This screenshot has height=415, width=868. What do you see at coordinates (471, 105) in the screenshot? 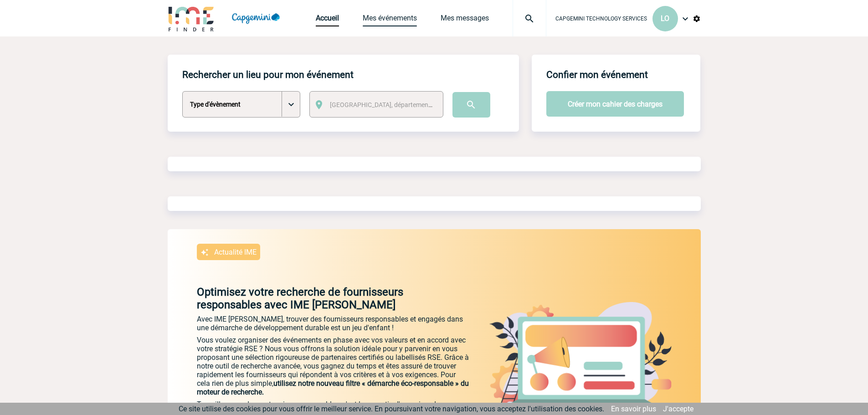
I see `input: Submit` at bounding box center [471, 105].